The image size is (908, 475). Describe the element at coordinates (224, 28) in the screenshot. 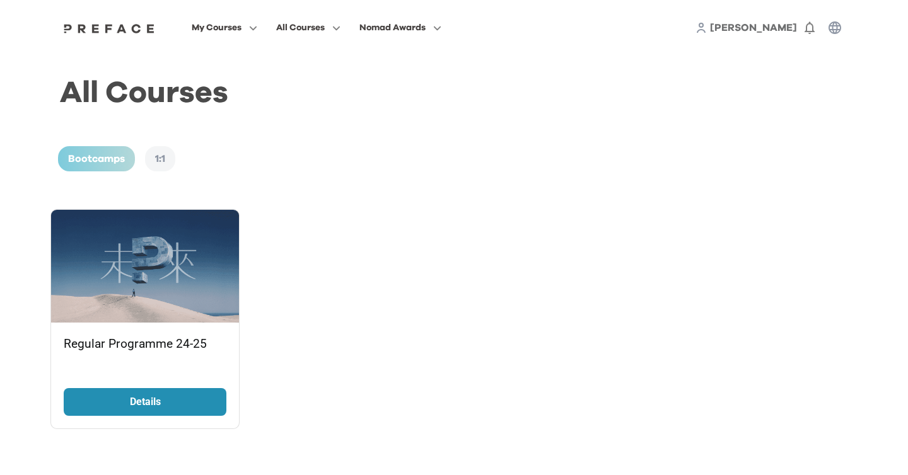

I see `button: My Courses` at that location.